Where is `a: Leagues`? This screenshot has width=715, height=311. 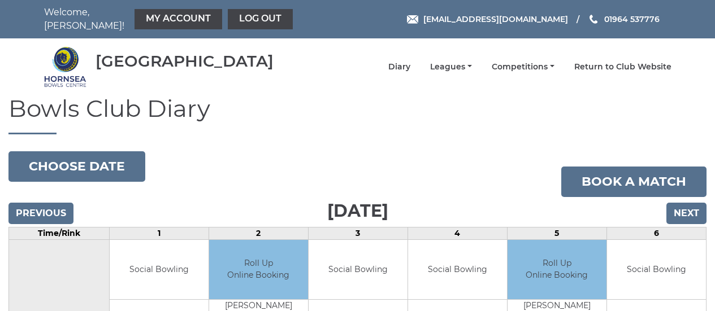
a: Leagues is located at coordinates (451, 67).